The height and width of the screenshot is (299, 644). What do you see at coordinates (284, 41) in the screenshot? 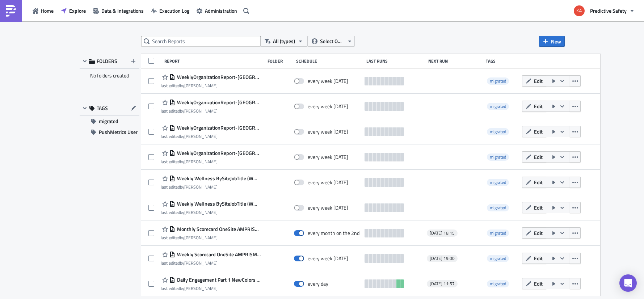
I see `span: All (types)` at bounding box center [284, 41].